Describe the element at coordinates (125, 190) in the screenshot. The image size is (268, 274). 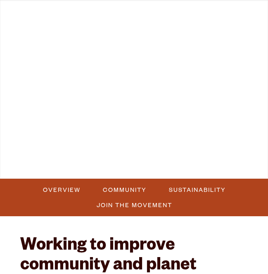
I see `span: Community` at that location.